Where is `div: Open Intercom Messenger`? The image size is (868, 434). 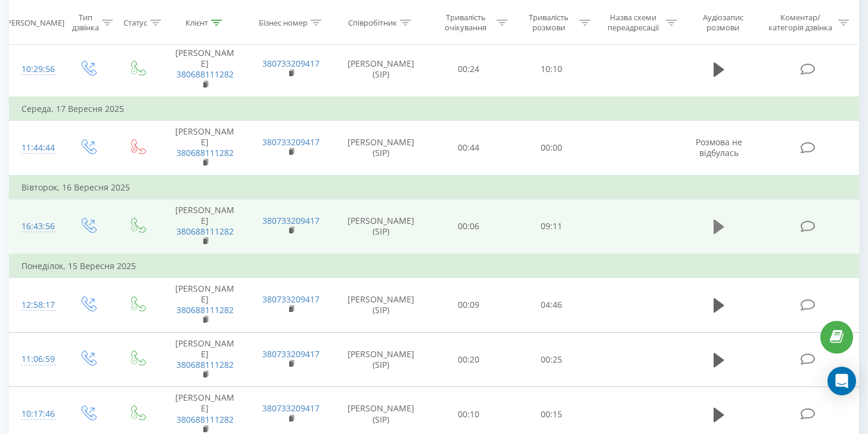
div: Open Intercom Messenger is located at coordinates (842, 381).